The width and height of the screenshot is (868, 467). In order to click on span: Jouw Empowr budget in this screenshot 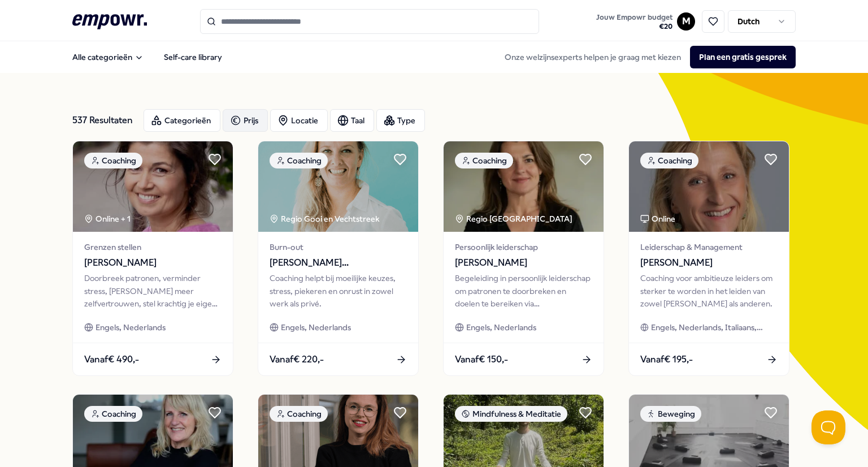, I will do `click(634, 18)`.